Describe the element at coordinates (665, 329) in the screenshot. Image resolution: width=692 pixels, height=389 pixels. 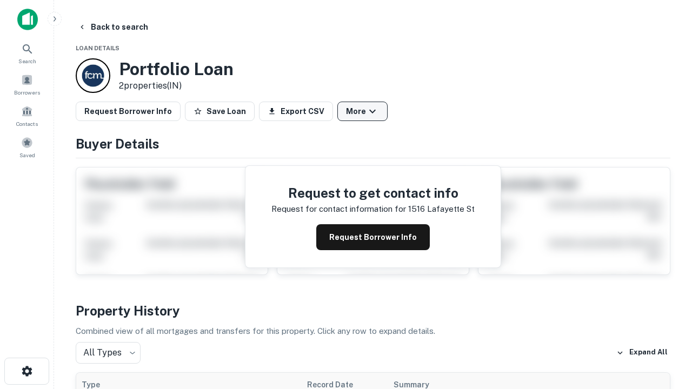
I see `div: Chat Widget` at that location.